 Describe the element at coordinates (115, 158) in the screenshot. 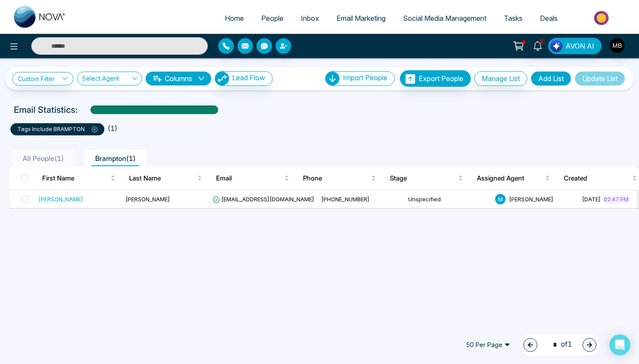

I see `span: Brampton ( 1 )` at that location.